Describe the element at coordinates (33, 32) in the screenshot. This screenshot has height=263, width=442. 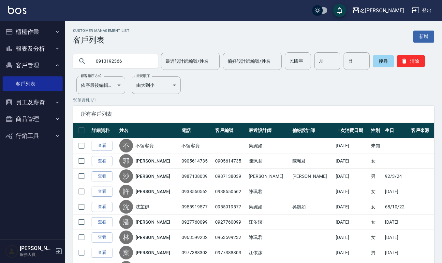
I see `button: 櫃檯作業` at that location.